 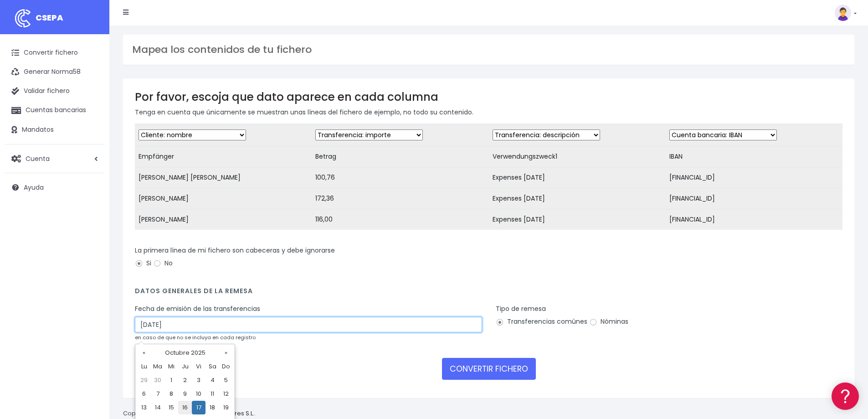 I want to click on td: 7, so click(x=157, y=394).